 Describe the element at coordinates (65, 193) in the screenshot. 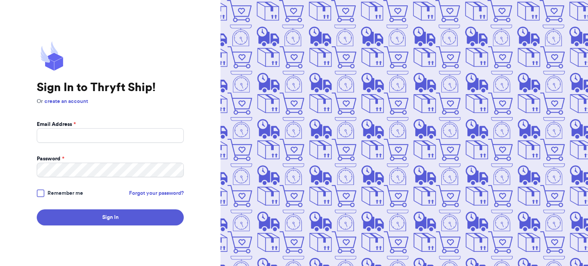

I see `span: Remember me` at that location.